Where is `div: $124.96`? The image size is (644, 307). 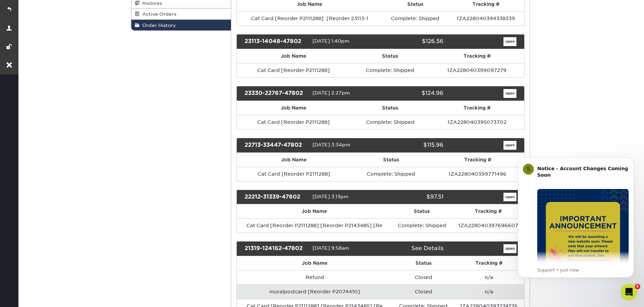 div: $124.96 is located at coordinates (412, 93).